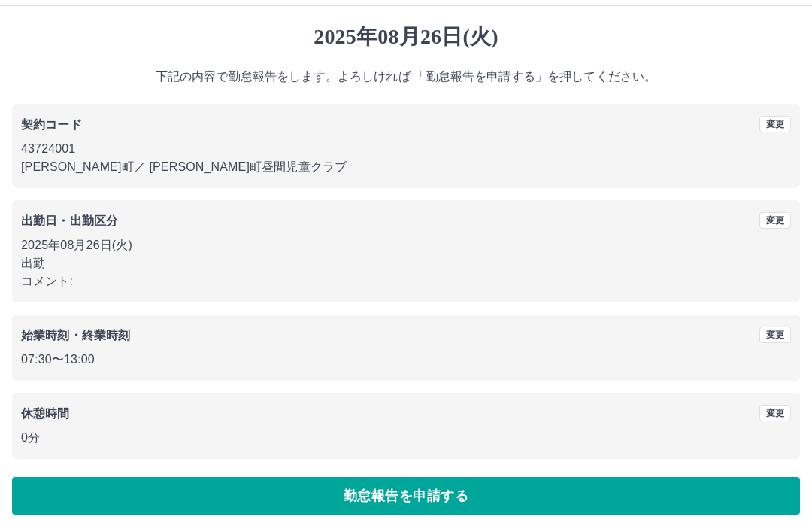 This screenshot has width=812, height=532. What do you see at coordinates (75, 334) in the screenshot?
I see `b: 始業時刻・終業時刻` at bounding box center [75, 334].